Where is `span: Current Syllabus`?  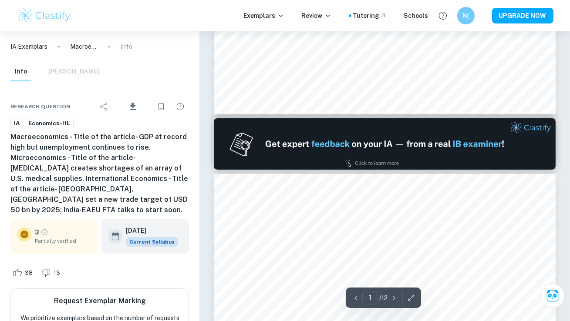 span: Current Syllabus is located at coordinates (152, 242).